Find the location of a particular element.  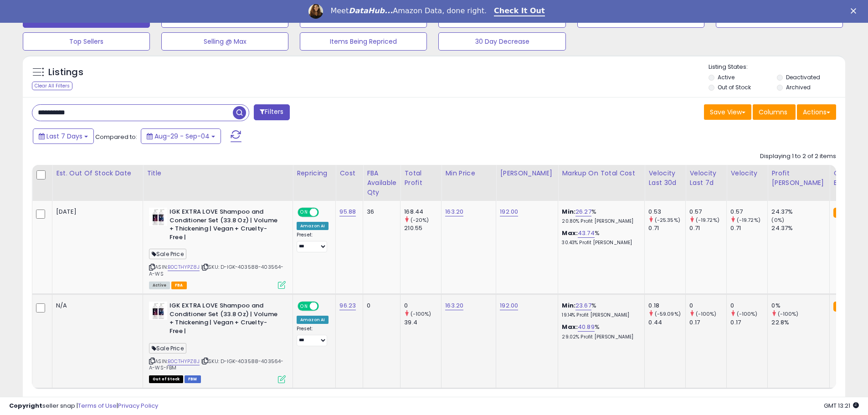

div: 36 is located at coordinates (380, 212).